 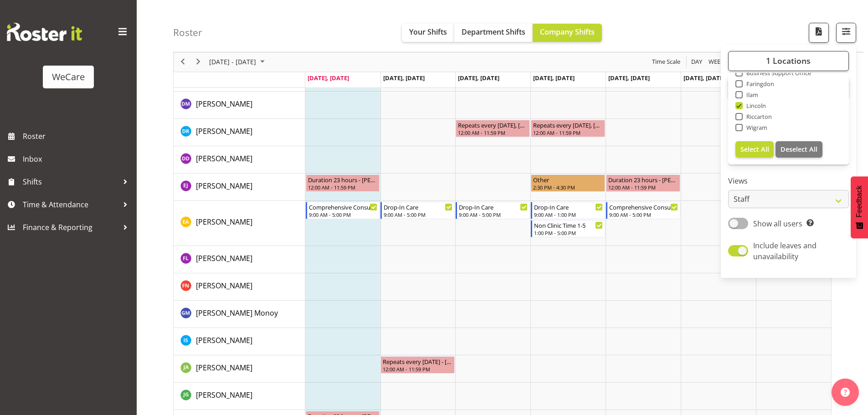 What do you see at coordinates (492, 211) in the screenshot?
I see `div: Ena Advincula"s event - Drop-In Care Begin From Wednesday, August 13, 2025 at 9:00:00 AM GMT+12:0...` at bounding box center [492, 211].